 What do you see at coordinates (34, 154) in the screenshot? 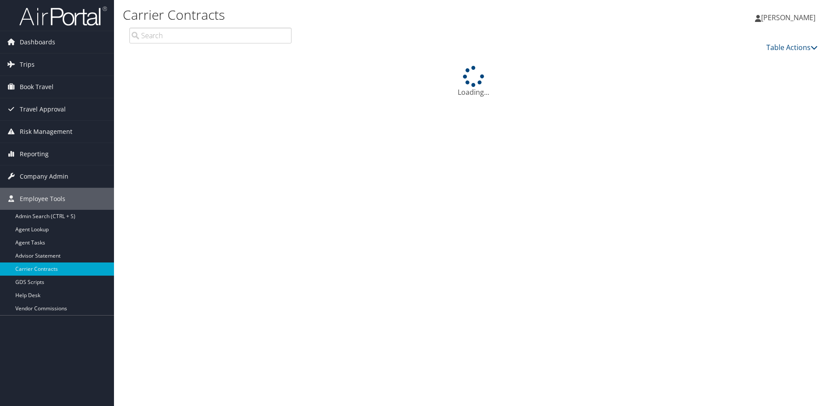
I see `span: Reporting` at bounding box center [34, 154].